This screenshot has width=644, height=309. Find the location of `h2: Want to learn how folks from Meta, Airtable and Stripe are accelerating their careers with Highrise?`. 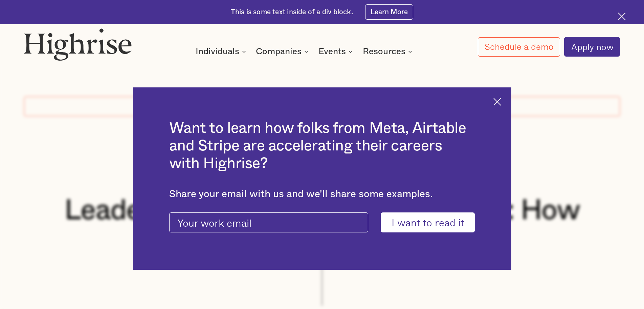

h2: Want to learn how folks from Meta, Airtable and Stripe are accelerating their careers with Highrise? is located at coordinates (322, 146).